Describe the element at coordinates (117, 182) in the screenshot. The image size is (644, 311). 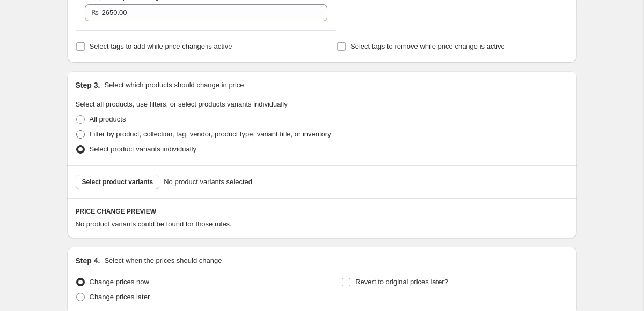
I see `span: Select product variants` at that location.